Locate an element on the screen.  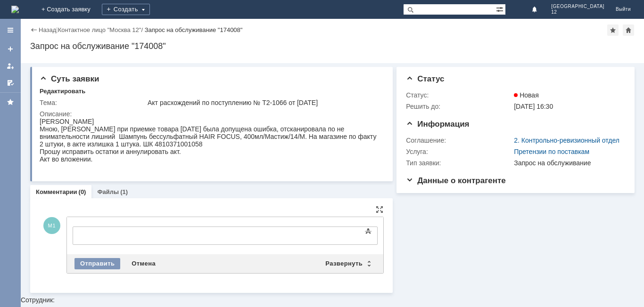
span: Данные о контрагенте is located at coordinates (456, 180).